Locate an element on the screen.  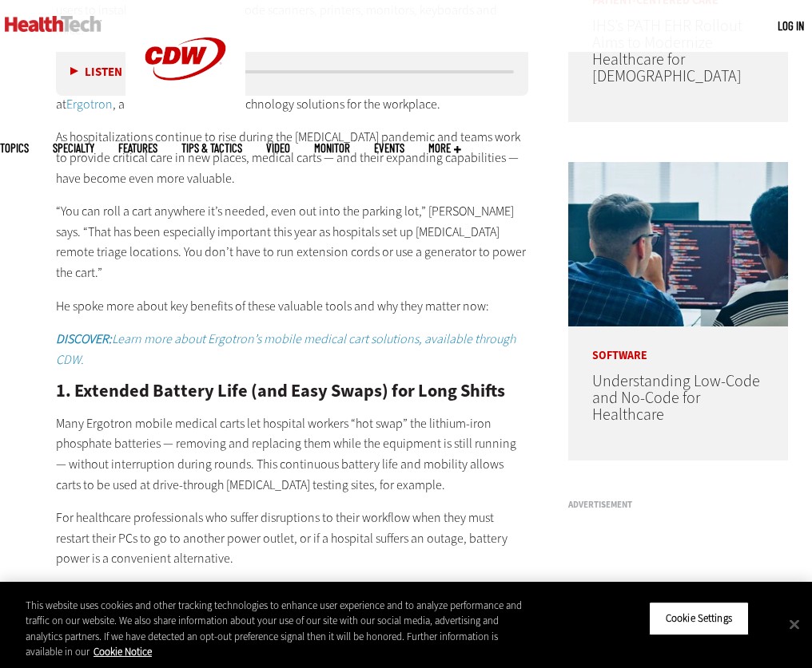
a: MonITor is located at coordinates (331, 147).